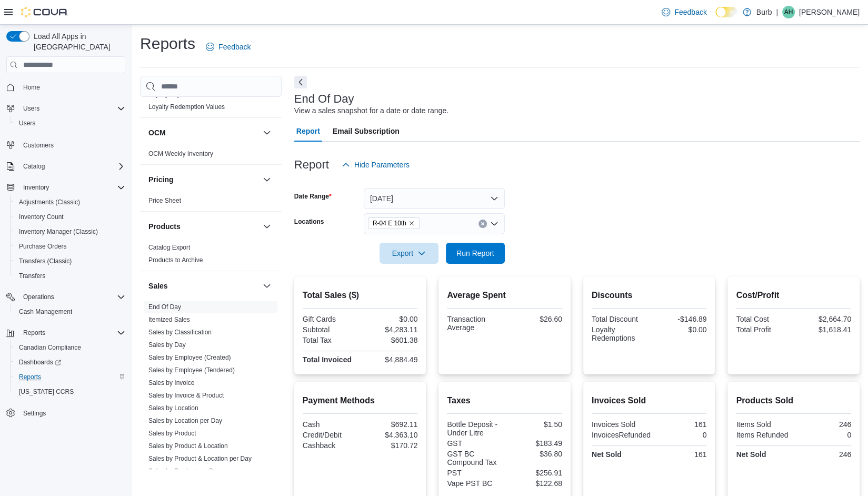  I want to click on div: Subtotal, so click(330, 330).